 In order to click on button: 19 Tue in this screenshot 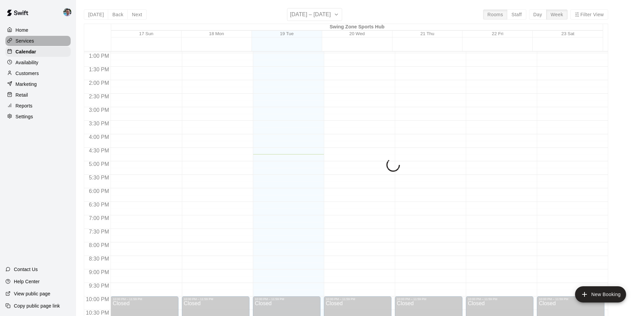, I will do `click(287, 34)`.